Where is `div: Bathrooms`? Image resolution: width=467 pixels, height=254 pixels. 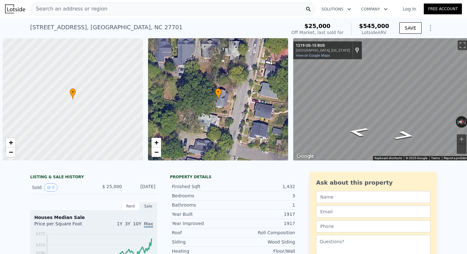
div: Bathrooms is located at coordinates (203, 205).